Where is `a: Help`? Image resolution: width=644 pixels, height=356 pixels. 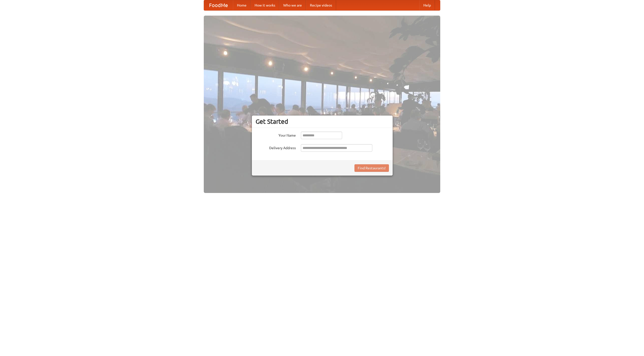
a: Help is located at coordinates (427, 5).